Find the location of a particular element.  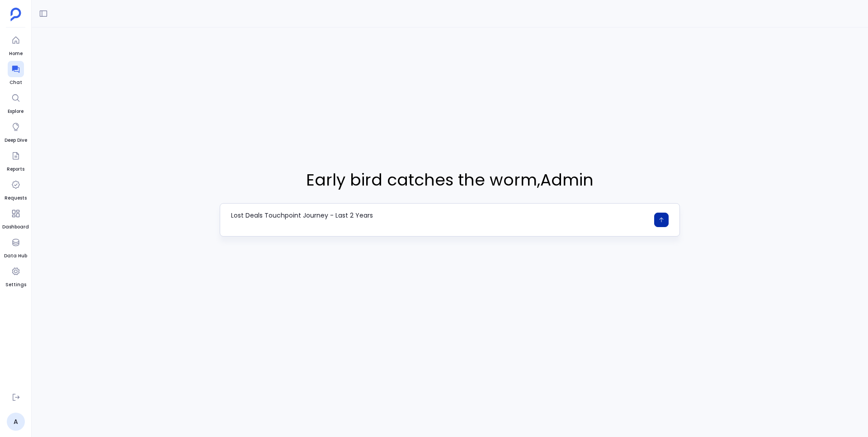

a: Settings is located at coordinates (16, 276).